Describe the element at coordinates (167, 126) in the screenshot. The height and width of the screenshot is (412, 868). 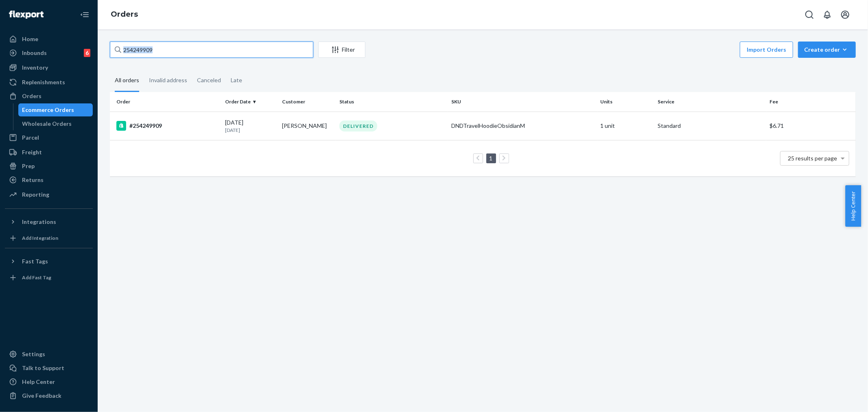
I see `div: #254249909` at that location.